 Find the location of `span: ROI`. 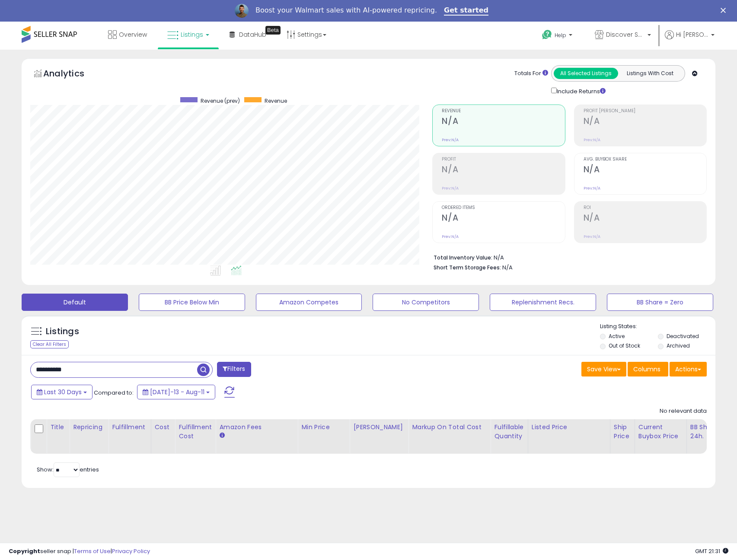

span: ROI is located at coordinates (645, 208).